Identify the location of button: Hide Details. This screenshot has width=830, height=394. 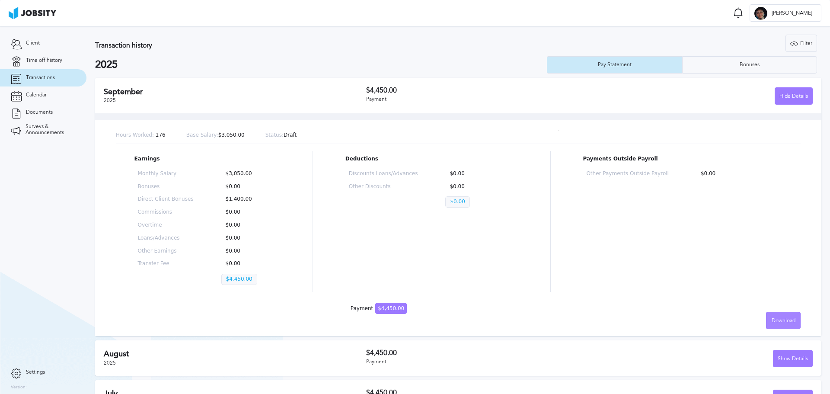
(794, 96).